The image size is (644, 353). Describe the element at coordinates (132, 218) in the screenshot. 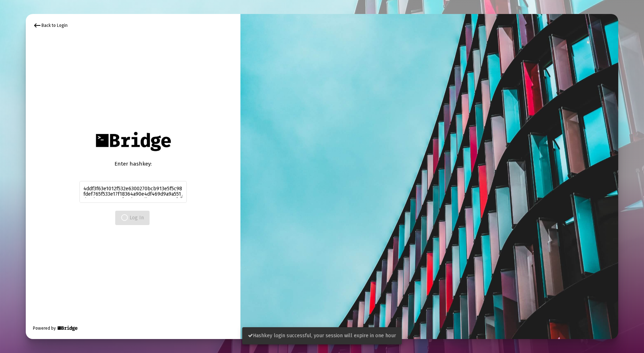

I see `button: Log In` at that location.